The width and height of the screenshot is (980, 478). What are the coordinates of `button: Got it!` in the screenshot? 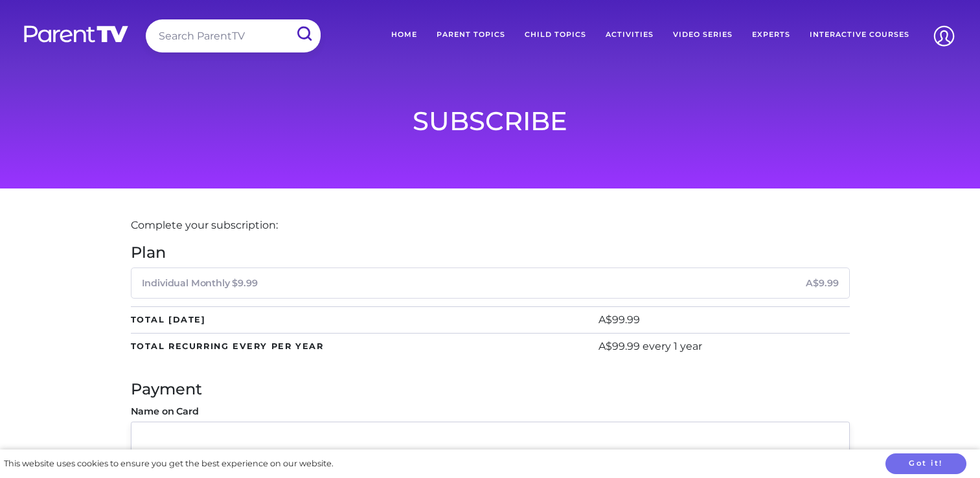 It's located at (925, 464).